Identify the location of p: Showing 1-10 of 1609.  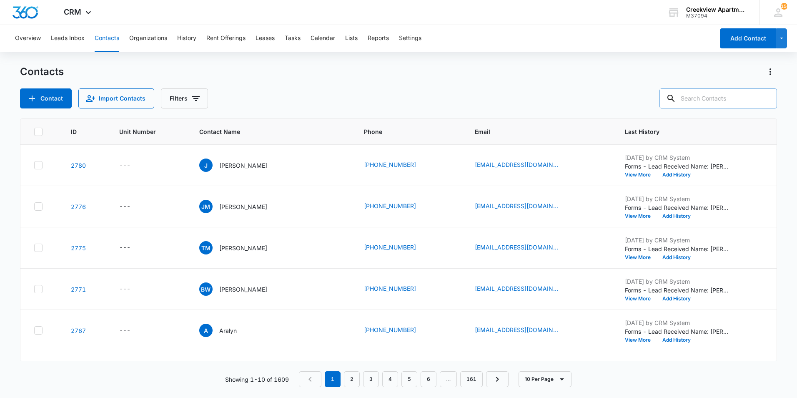
(257, 379).